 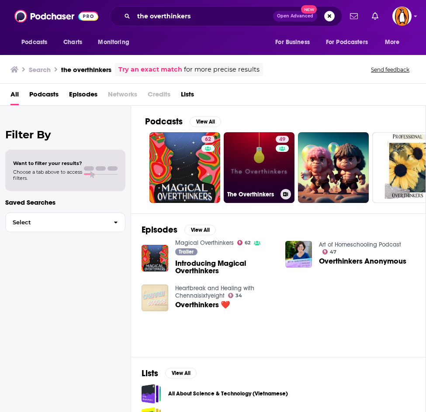 I want to click on span: For Podcasters, so click(x=347, y=42).